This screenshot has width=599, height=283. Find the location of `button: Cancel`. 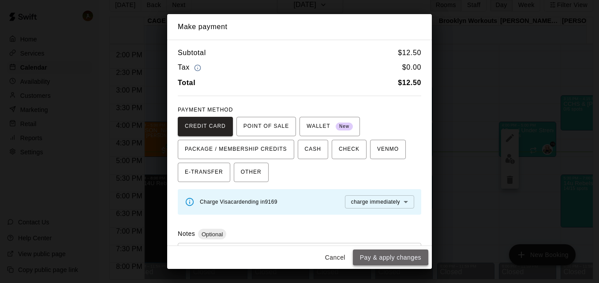

button: Cancel is located at coordinates (335, 258).